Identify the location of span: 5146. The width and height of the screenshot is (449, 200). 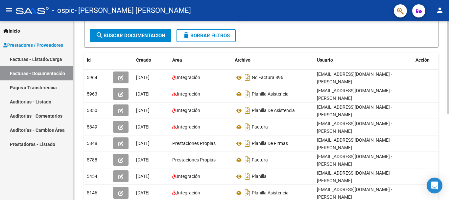
(92, 192).